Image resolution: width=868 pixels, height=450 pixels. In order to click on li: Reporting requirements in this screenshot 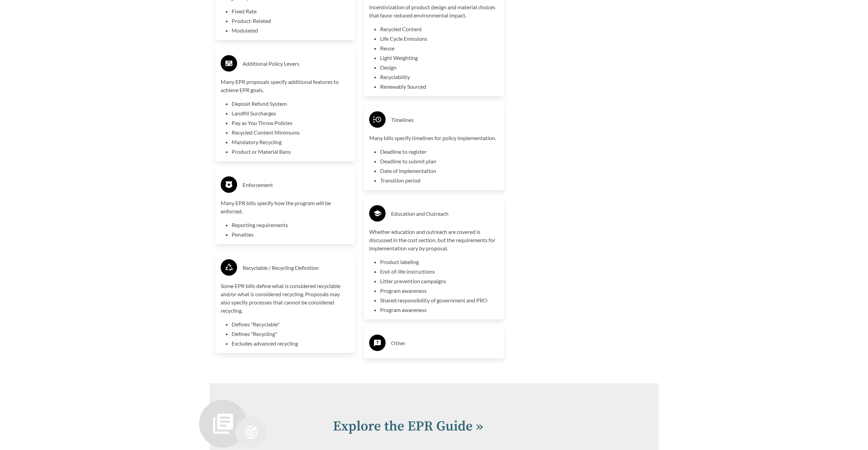, I will do `click(291, 225)`.